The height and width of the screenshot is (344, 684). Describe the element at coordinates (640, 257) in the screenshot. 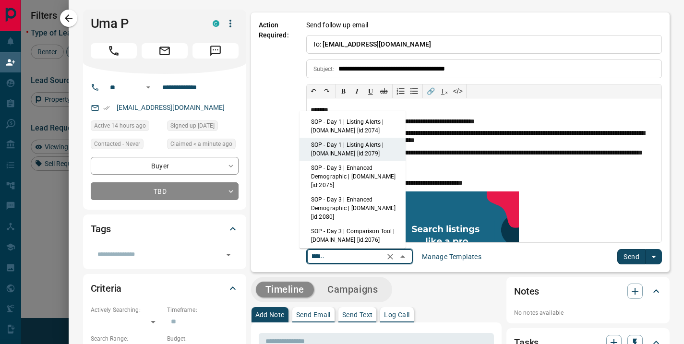

I see `div: split button` at that location.